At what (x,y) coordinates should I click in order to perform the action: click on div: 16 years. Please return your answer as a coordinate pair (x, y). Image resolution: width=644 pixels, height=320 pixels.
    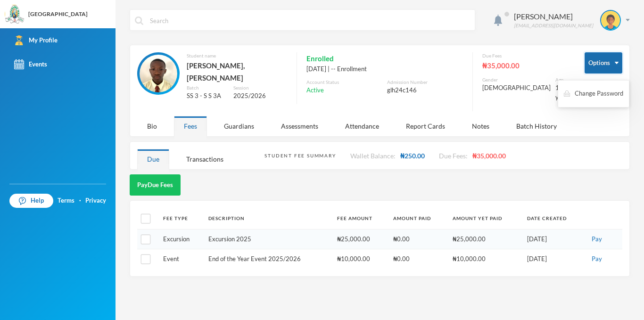
    Looking at the image, I should click on (563, 93).